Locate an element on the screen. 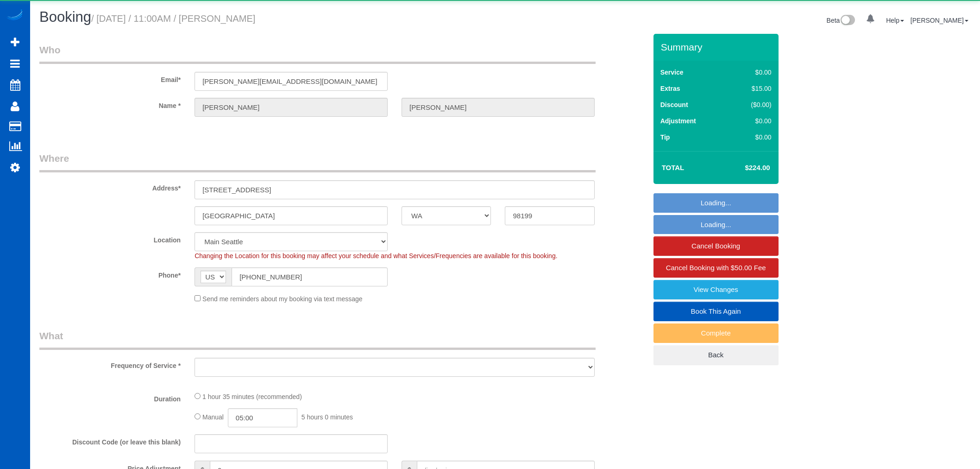 Image resolution: width=980 pixels, height=469 pixels. img: New interface is located at coordinates (847, 21).